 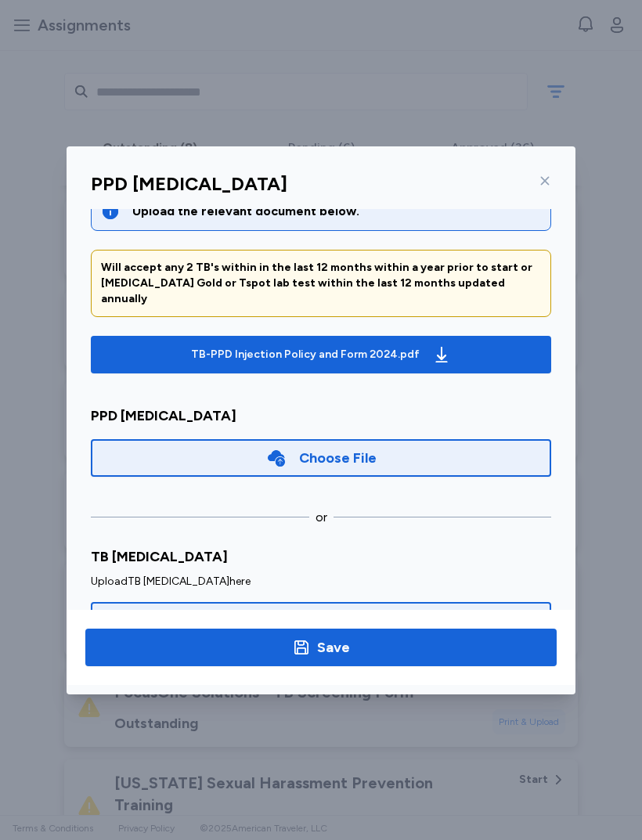 What do you see at coordinates (321, 283) in the screenshot?
I see `div: Will accept any 2 TB's within in the last 12 months within a year prior to start or [MEDICAL_DATA...` at bounding box center [321, 283].